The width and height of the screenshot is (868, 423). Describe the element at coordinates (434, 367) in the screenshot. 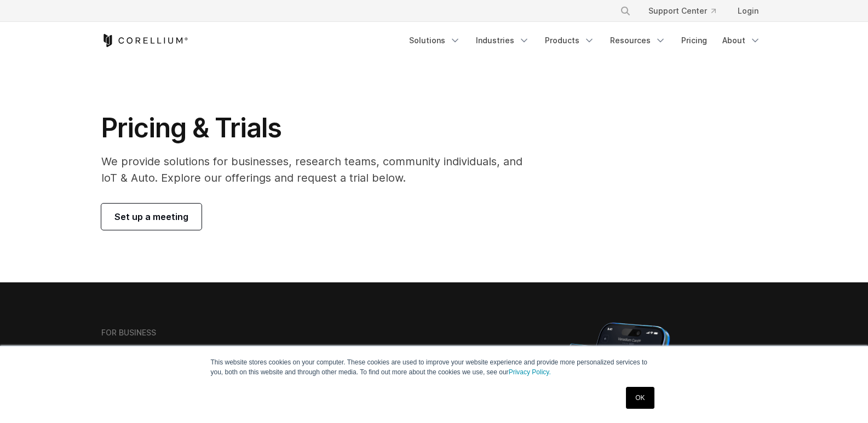

I see `p: This website stores cookies on your computer. These cookies are used to improve your website expe...` at that location.